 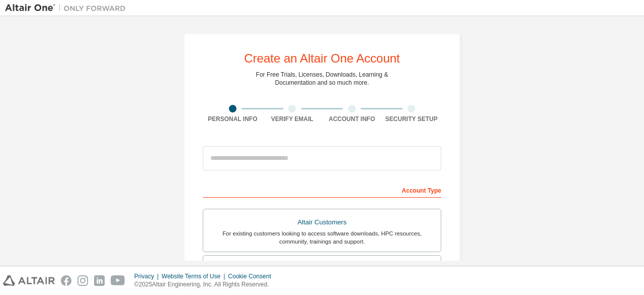 What do you see at coordinates (322, 222) in the screenshot?
I see `div: Altair Customers` at bounding box center [322, 222].